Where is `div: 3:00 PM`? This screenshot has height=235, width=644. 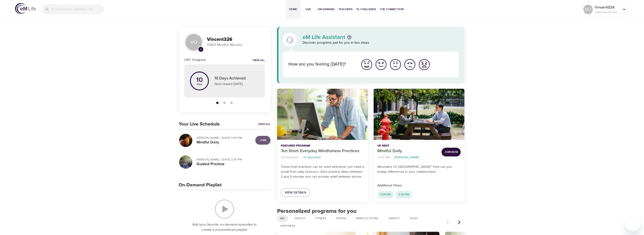
div: 3:00 PM is located at coordinates (385, 195).